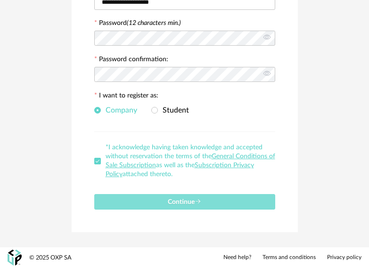 Image resolution: width=369 pixels, height=268 pixels. What do you see at coordinates (237, 258) in the screenshot?
I see `a: Need help?` at bounding box center [237, 258].